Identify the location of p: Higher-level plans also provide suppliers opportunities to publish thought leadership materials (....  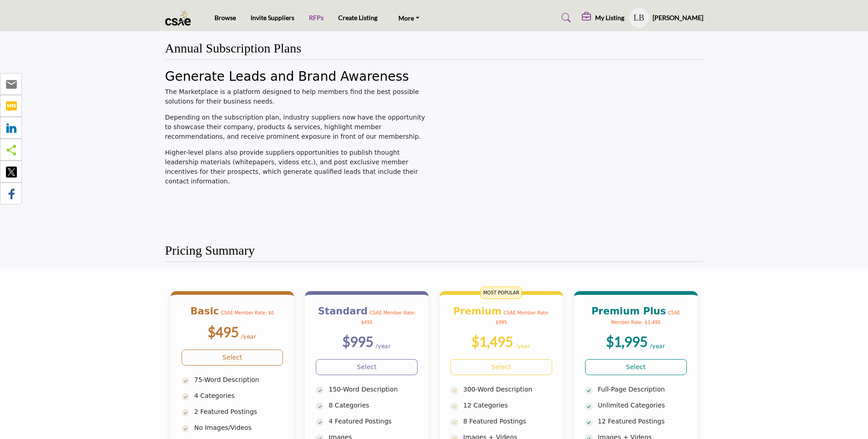
(297, 167).